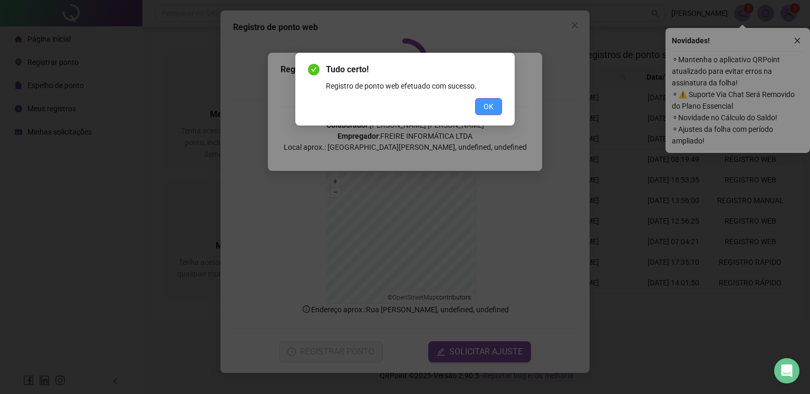 The image size is (810, 394). I want to click on div: Open Intercom Messenger, so click(787, 371).